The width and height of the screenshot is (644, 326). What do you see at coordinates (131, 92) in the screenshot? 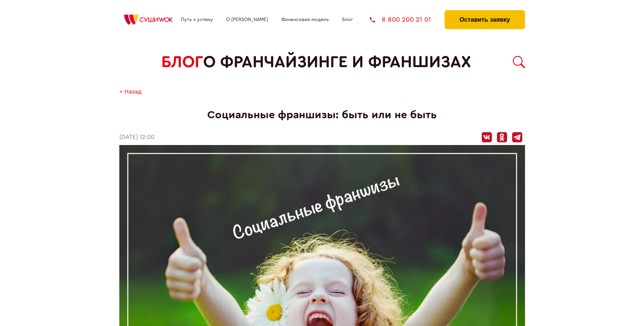
I see `a: < Назад` at bounding box center [131, 92].